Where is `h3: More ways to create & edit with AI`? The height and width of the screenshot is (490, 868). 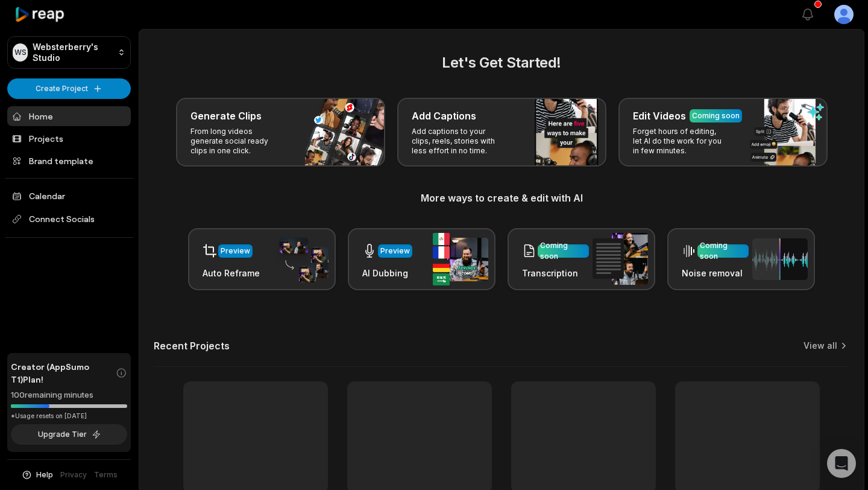
h3: More ways to create & edit with AI is located at coordinates (502, 198).